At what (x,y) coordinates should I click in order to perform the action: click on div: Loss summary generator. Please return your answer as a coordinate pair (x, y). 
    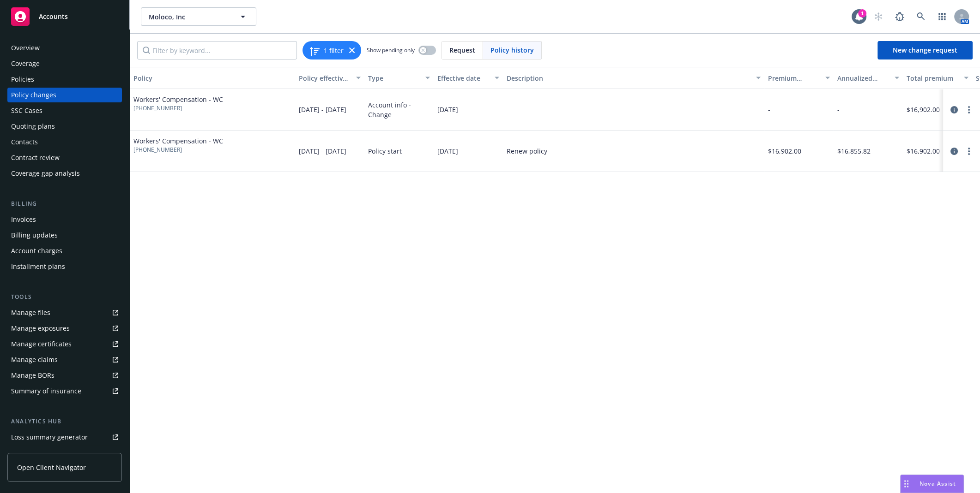
    Looking at the image, I should click on (50, 438).